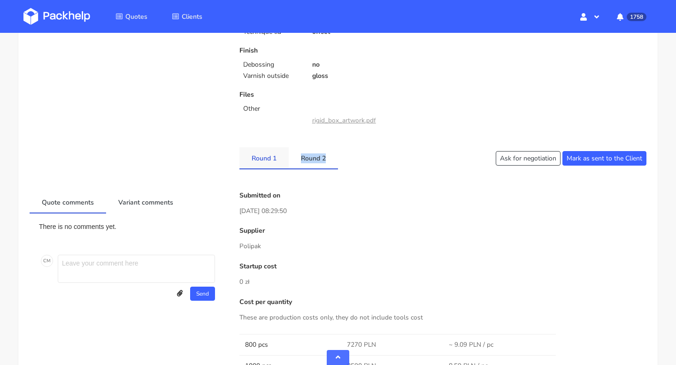 The width and height of the screenshot is (676, 365). What do you see at coordinates (631, 16) in the screenshot?
I see `button: 1758` at bounding box center [631, 16].